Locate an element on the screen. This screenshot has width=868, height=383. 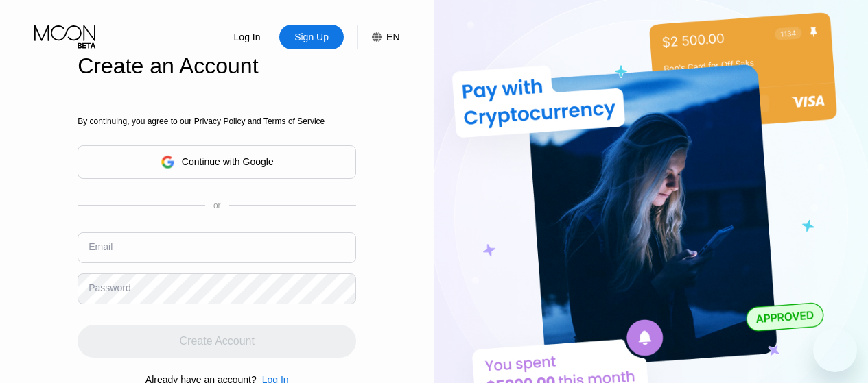
span: and is located at coordinates (254, 121).